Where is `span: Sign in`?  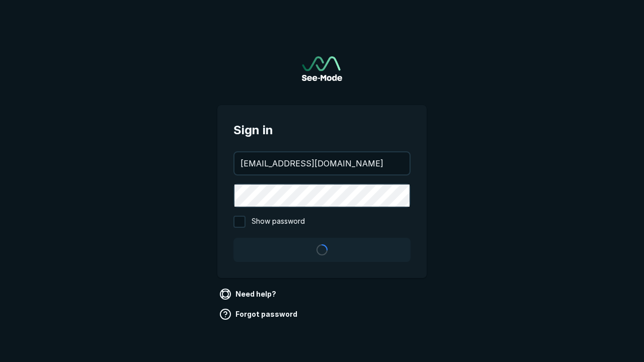 span: Sign in is located at coordinates (322, 130).